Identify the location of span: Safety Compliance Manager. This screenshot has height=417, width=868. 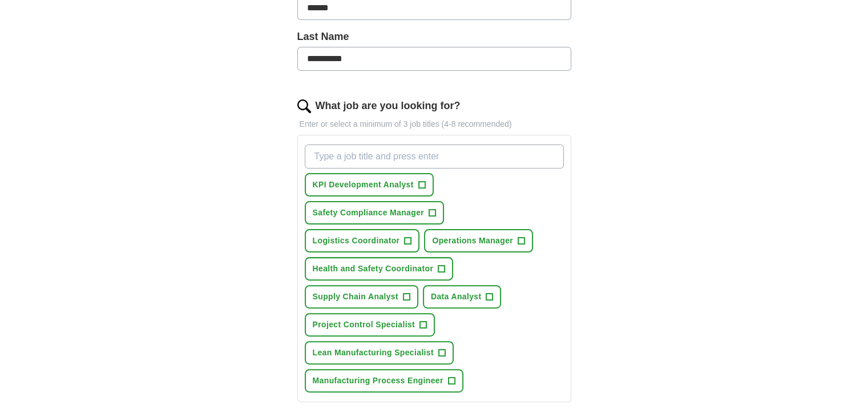
(368, 213).